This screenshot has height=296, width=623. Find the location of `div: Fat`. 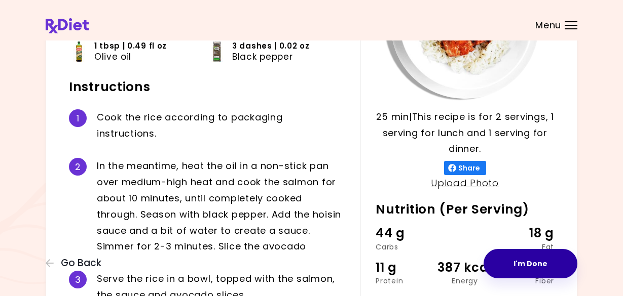

div: Fat is located at coordinates (524, 247).